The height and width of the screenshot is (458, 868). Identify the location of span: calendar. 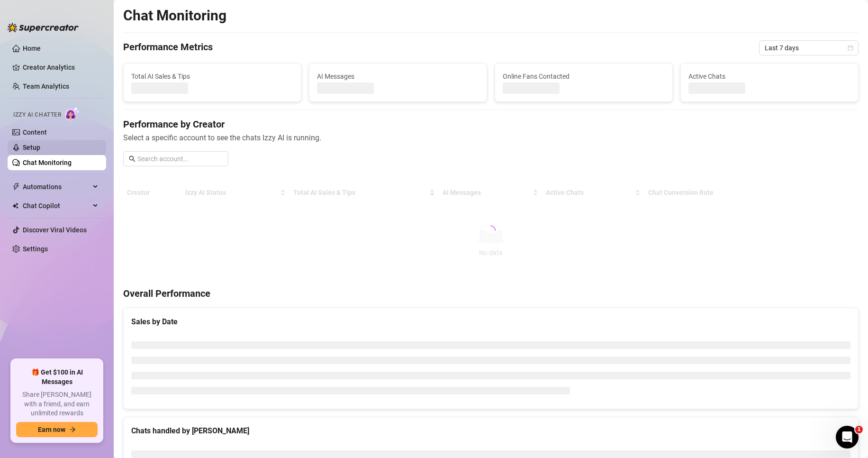
(851, 47).